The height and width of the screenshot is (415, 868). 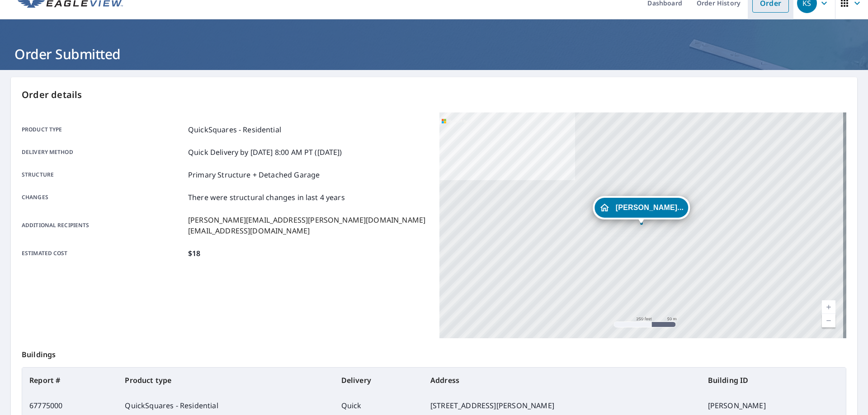 What do you see at coordinates (103, 197) in the screenshot?
I see `p: Changes` at bounding box center [103, 197].